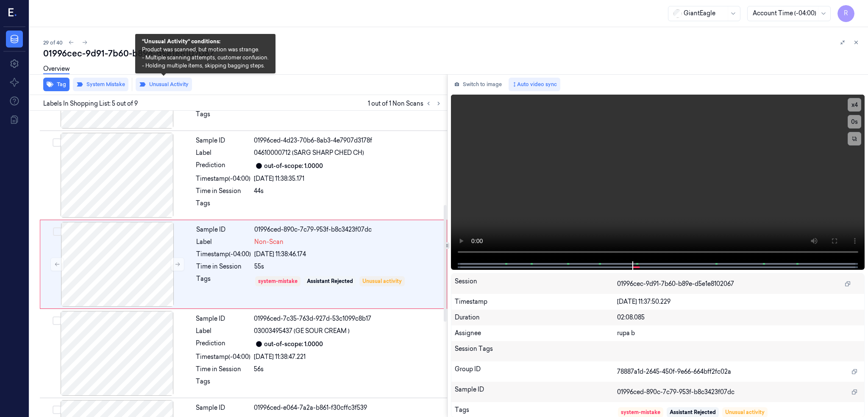 This screenshot has width=868, height=417. What do you see at coordinates (348, 266) in the screenshot?
I see `div: 55s` at bounding box center [348, 266].